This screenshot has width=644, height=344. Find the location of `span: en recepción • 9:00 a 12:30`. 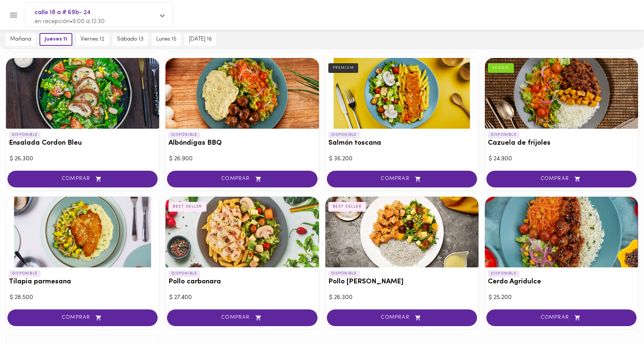

span: en recepción • 9:00 a 12:30 is located at coordinates (70, 22).